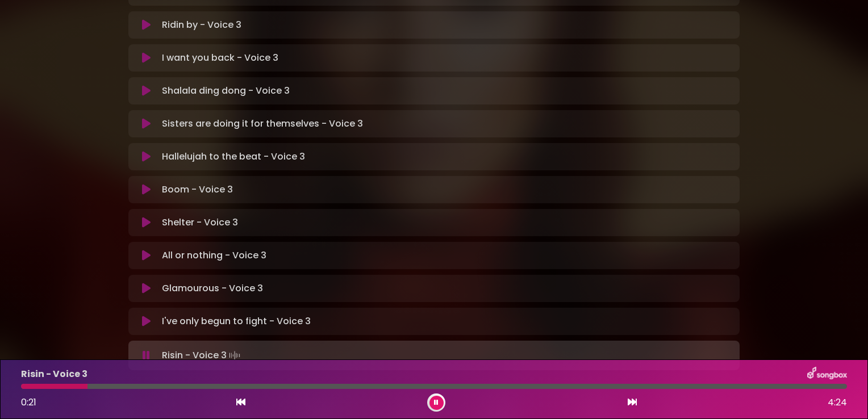 The width and height of the screenshot is (868, 419). Describe the element at coordinates (236, 321) in the screenshot. I see `p: I've only begun to fight - Voice 3` at that location.